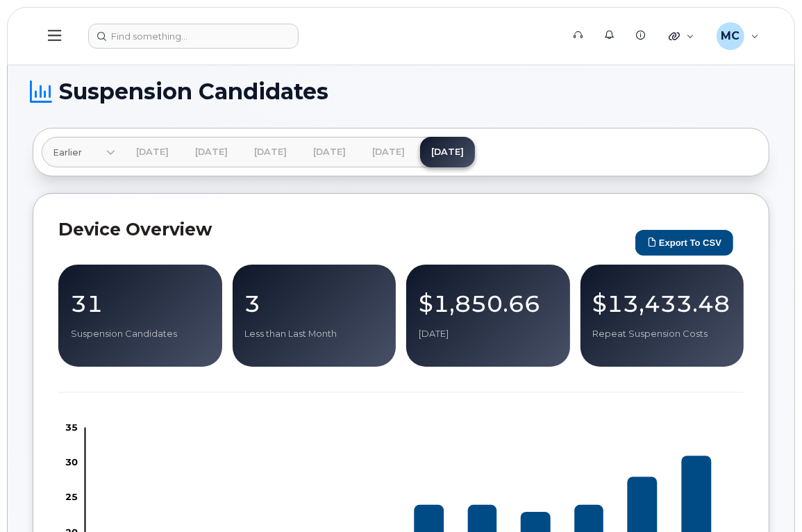  What do you see at coordinates (663, 334) in the screenshot?
I see `p: Repeat Suspension Costs` at bounding box center [663, 334].